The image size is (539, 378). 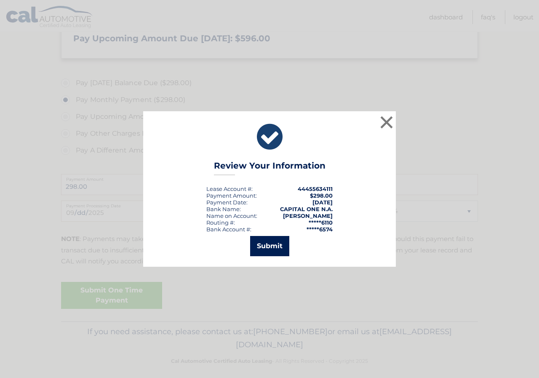 I want to click on div: Name on Account:, so click(x=232, y=216).